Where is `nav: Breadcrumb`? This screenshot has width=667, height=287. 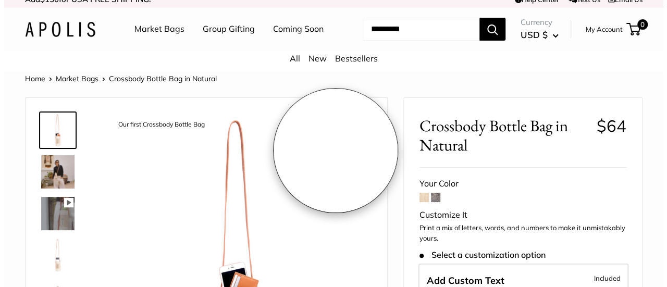
nav: Breadcrumb is located at coordinates (117, 79).